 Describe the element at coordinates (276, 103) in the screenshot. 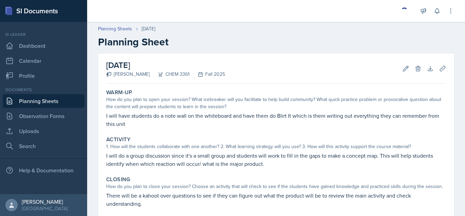

I see `div: How do you plan to open your session? What icebreaker will you facilitate to help build community...` at that location.